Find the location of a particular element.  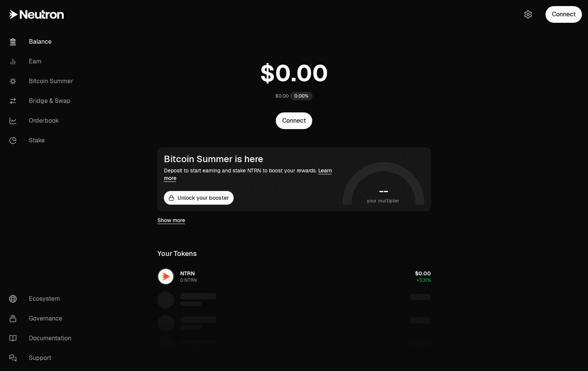

button: Unlock your booster is located at coordinates (199, 198).